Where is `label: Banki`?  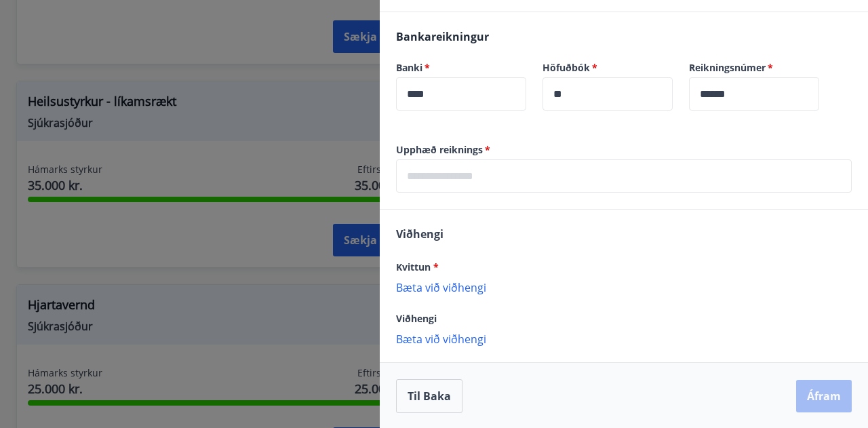 label: Banki is located at coordinates (461, 68).